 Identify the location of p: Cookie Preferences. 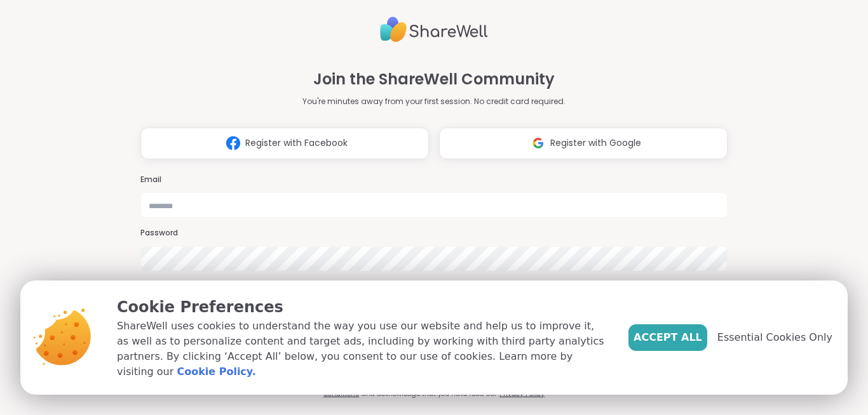
(362, 307).